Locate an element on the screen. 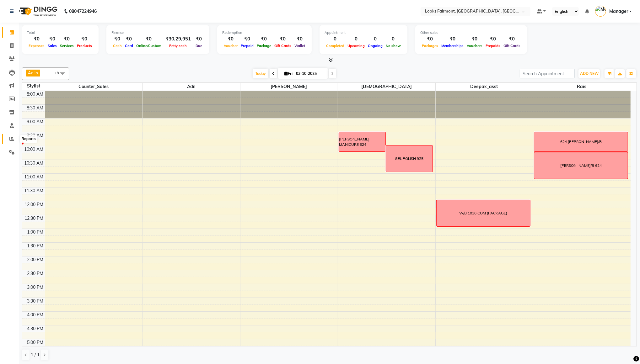 The image size is (640, 364). div: 9:00 AM is located at coordinates (35, 122).